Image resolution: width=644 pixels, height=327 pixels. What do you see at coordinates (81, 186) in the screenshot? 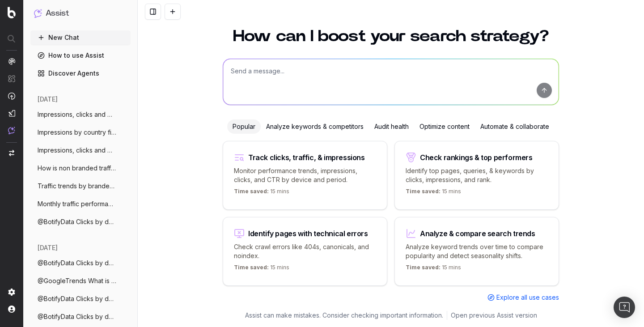
I see `button: Traffic trends by branded vs non branded` at bounding box center [81, 186].